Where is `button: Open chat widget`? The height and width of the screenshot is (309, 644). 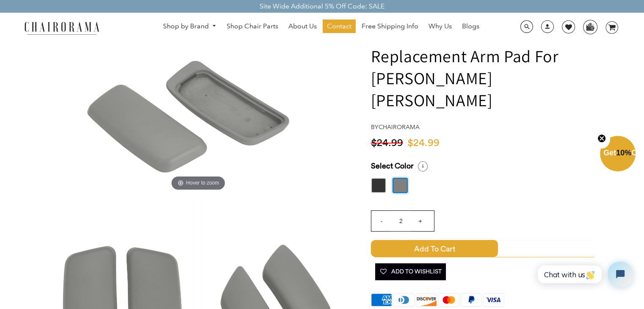 button: Open chat widget is located at coordinates (92, 20).